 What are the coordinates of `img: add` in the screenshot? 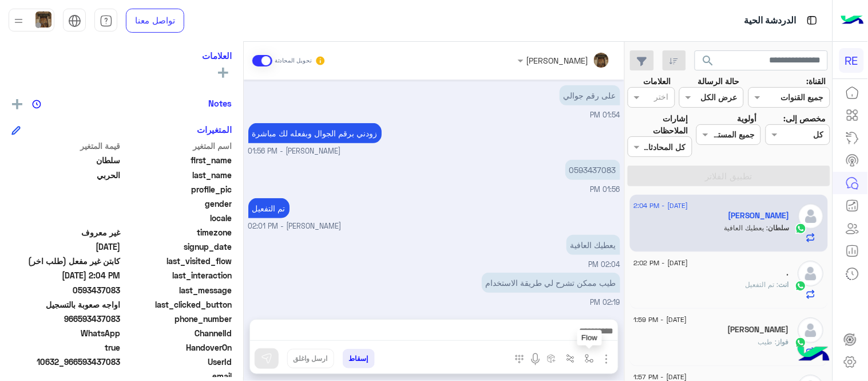 It's located at (17, 104).